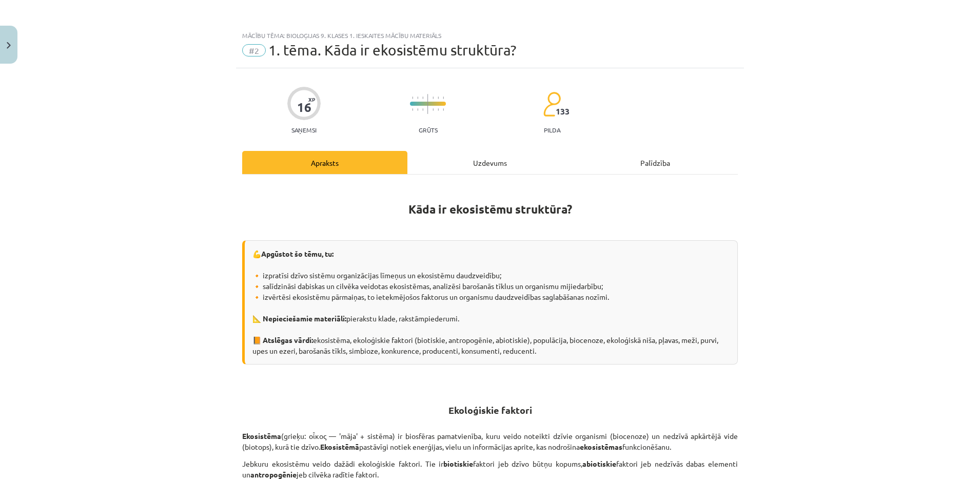 The image size is (980, 479). Describe the element at coordinates (490, 209) in the screenshot. I see `strong: Kāda ir ekosistēmu struktūra?` at that location.